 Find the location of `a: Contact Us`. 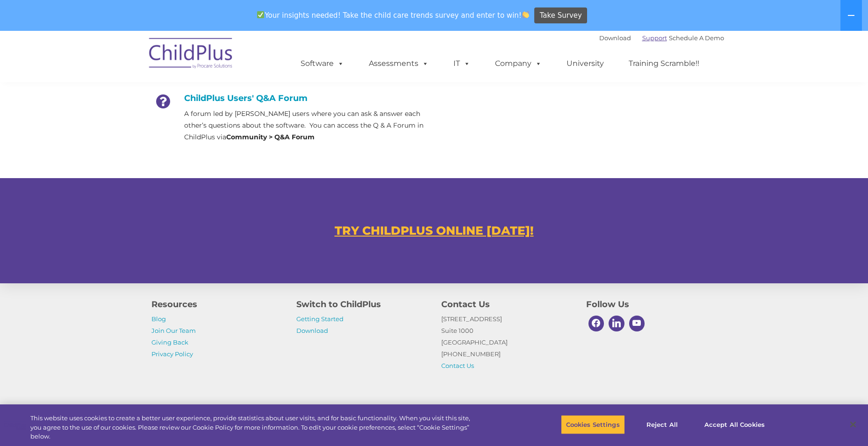

a: Contact Us is located at coordinates (457, 366).